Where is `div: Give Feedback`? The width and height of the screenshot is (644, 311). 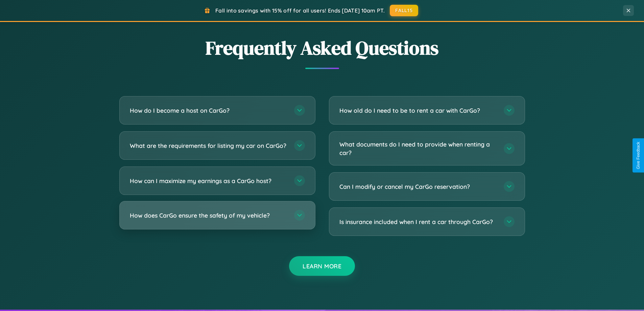 div: Give Feedback is located at coordinates (638, 156).